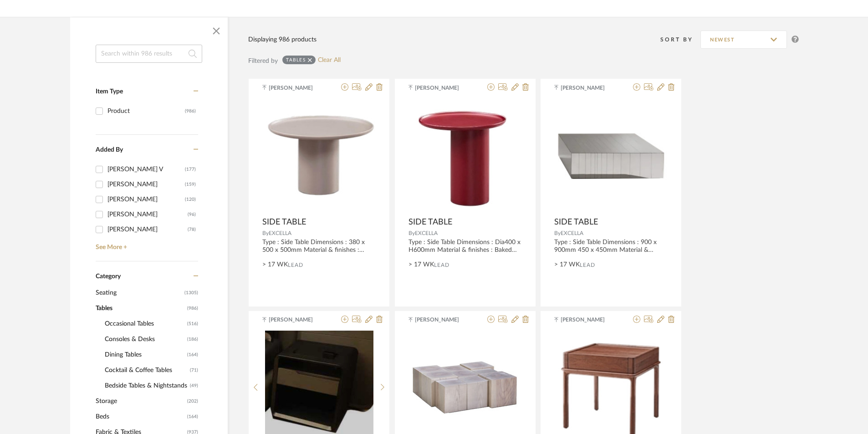  What do you see at coordinates (141, 309) in the screenshot?
I see `span: Tables` at bounding box center [141, 309].